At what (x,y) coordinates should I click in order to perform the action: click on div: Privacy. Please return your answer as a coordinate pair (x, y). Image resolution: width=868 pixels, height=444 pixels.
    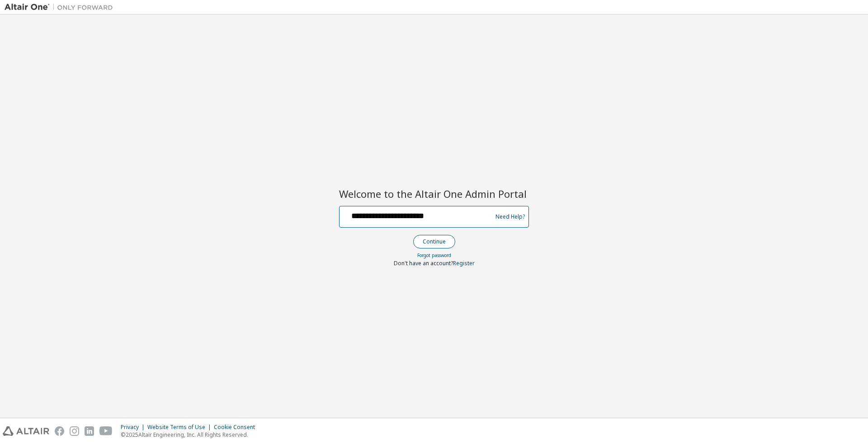
    Looking at the image, I should click on (134, 427).